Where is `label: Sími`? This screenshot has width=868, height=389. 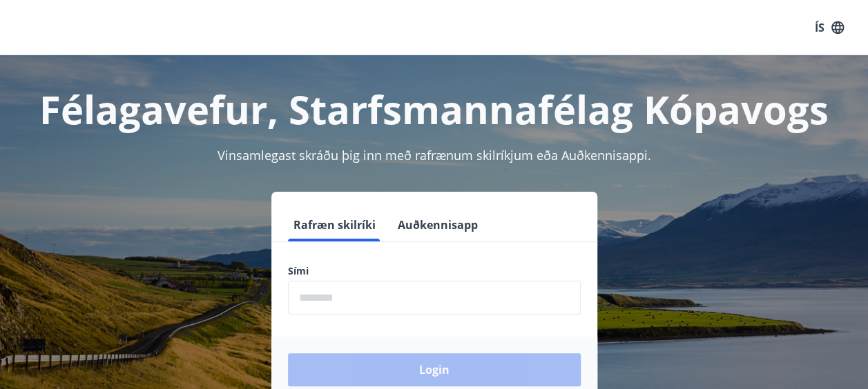 label: Sími is located at coordinates (434, 271).